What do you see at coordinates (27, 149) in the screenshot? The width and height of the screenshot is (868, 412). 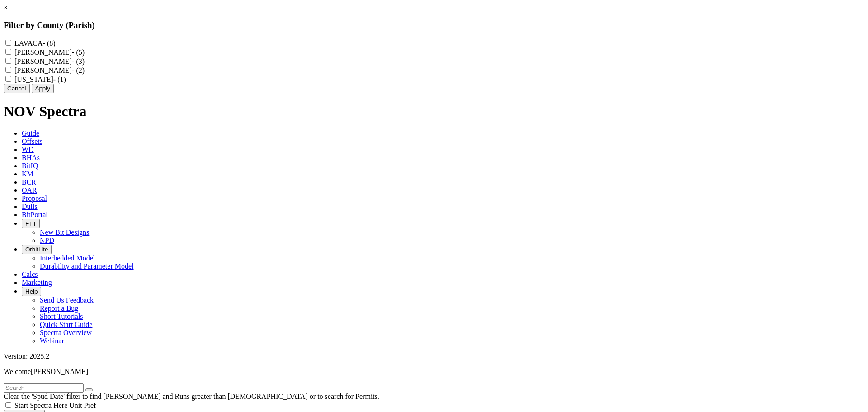 I see `span: WD` at bounding box center [27, 149].